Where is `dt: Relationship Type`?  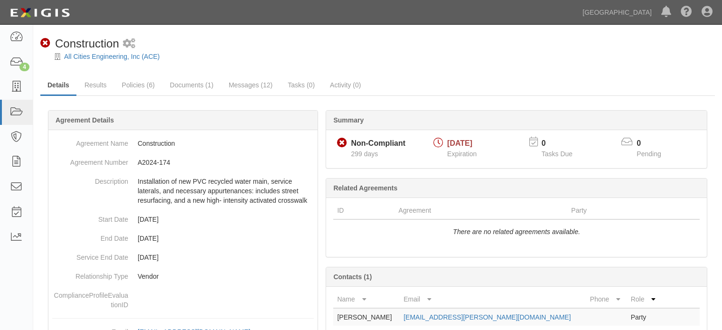
dt: Relationship Type is located at coordinates (90, 274).